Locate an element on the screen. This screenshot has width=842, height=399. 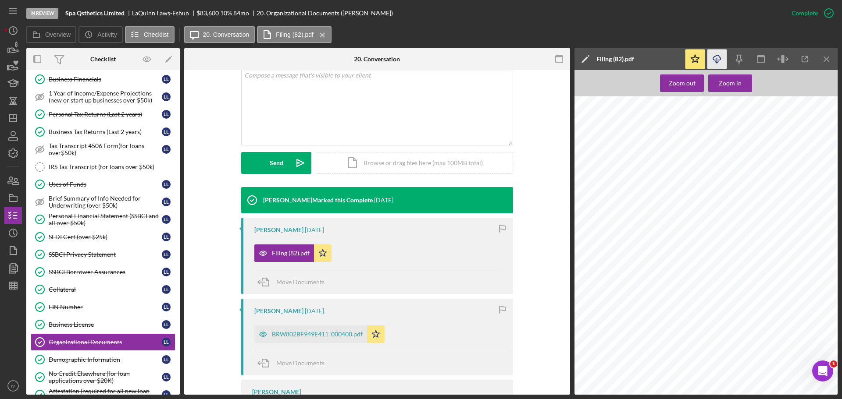
div: 20. Conversation is located at coordinates (377, 59).